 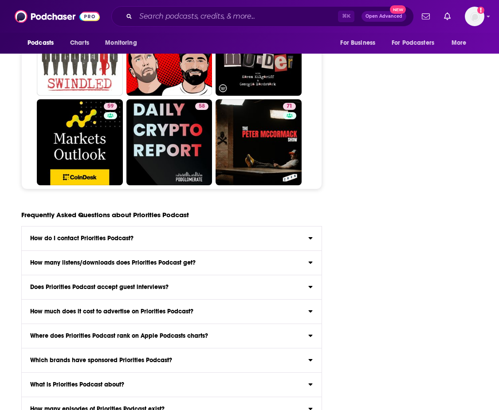 What do you see at coordinates (57, 16) in the screenshot?
I see `img: Podchaser - Follow, Share and Rate Podcasts` at bounding box center [57, 16].